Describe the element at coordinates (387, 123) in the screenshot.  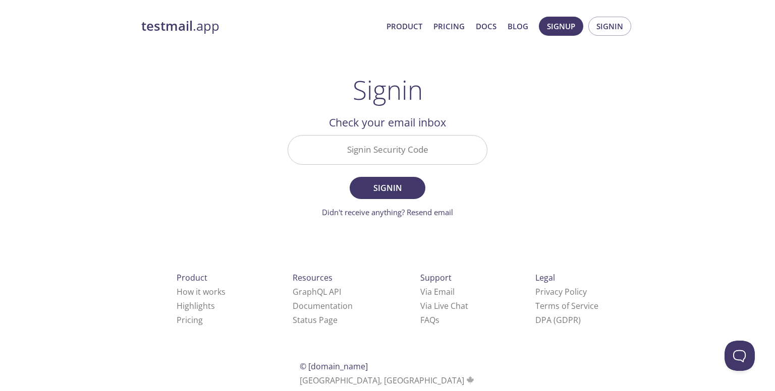
I see `h2: Check your email inbox` at that location.